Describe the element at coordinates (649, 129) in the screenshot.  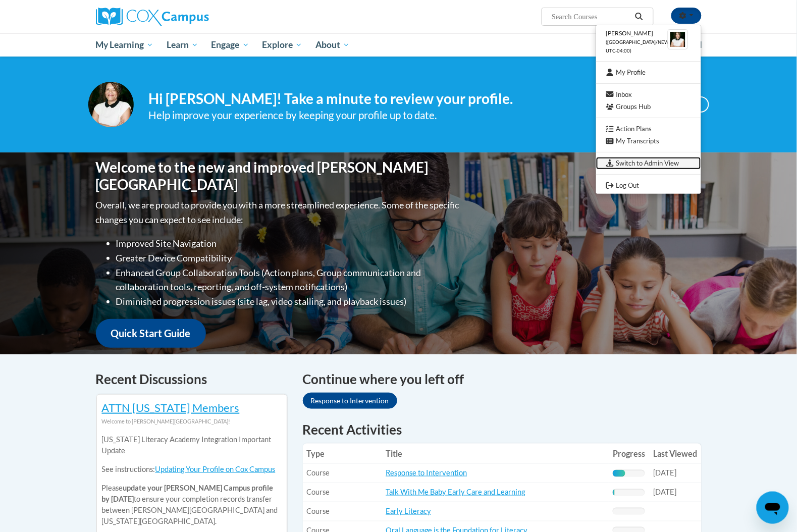
I see `a: Action Plans` at that location.